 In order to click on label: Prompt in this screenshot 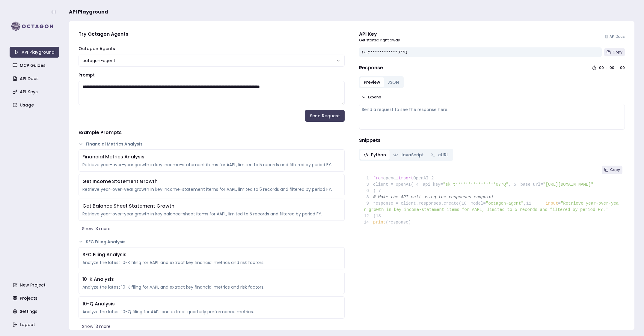, I will do `click(86, 75)`.